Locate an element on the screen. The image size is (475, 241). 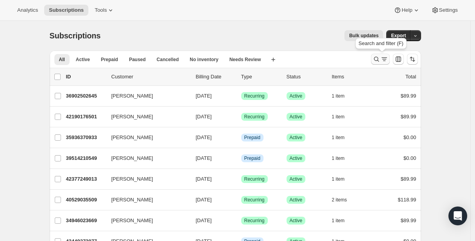
p: 36902502645 is located at coordinates (86, 96).